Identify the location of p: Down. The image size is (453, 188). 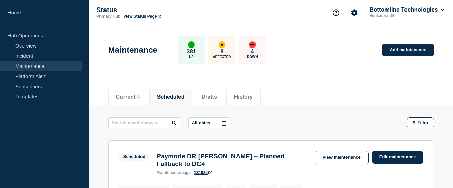
(252, 57).